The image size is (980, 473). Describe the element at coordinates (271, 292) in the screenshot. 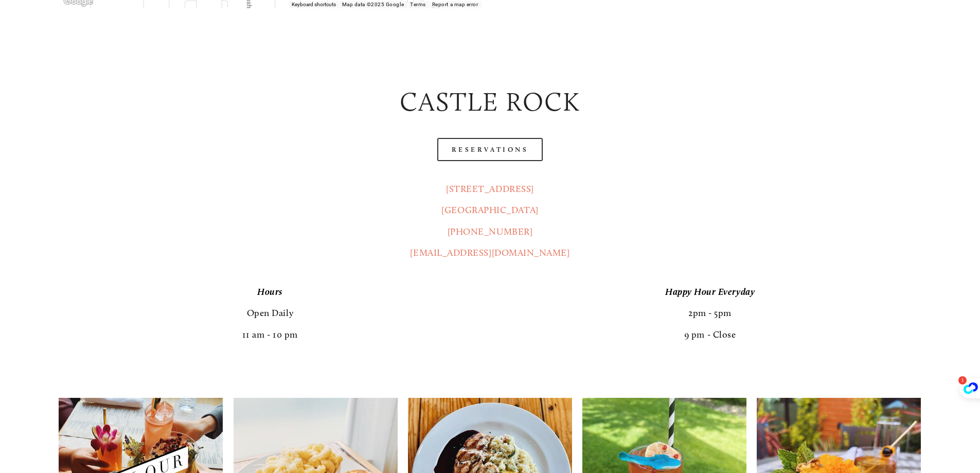

I see `em: Hours` at that location.